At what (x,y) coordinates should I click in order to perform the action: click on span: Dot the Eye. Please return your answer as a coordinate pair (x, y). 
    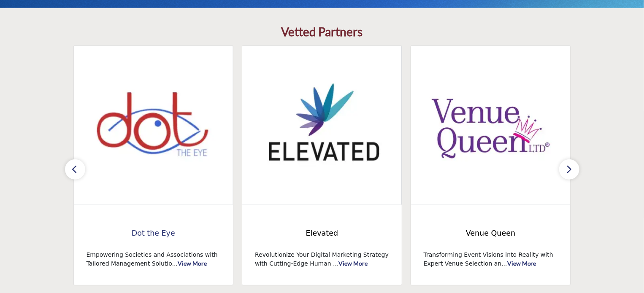
    Looking at the image, I should click on (153, 233).